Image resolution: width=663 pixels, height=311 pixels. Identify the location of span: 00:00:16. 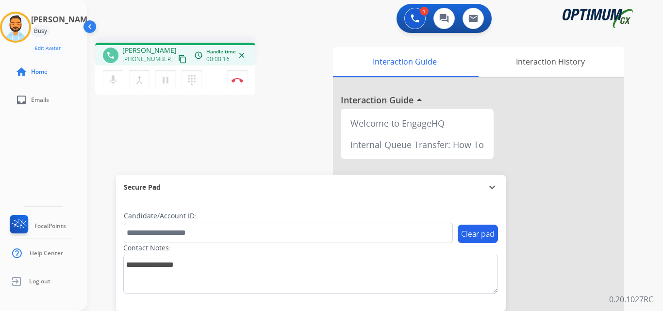
(218, 59).